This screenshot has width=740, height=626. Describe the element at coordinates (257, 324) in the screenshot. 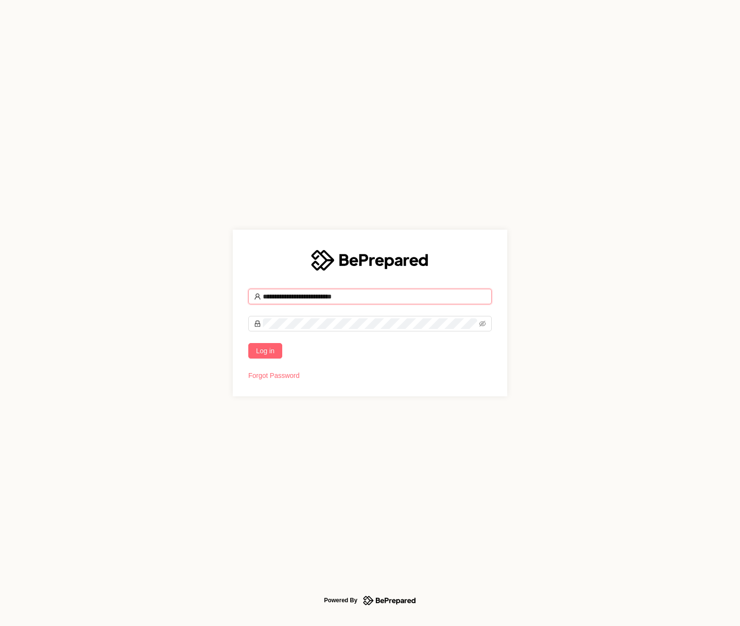

I see `span: lock` at that location.